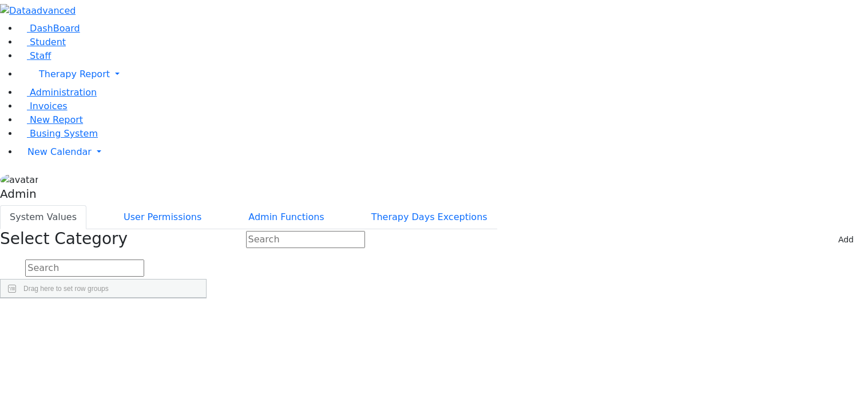 This screenshot has height=407, width=868. Describe the element at coordinates (49, 28) in the screenshot. I see `a: DashBoard` at that location.